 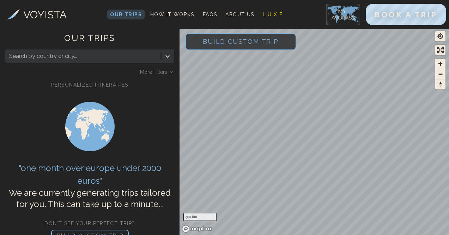 What do you see at coordinates (440, 74) in the screenshot?
I see `span: Zoom out` at bounding box center [440, 74].